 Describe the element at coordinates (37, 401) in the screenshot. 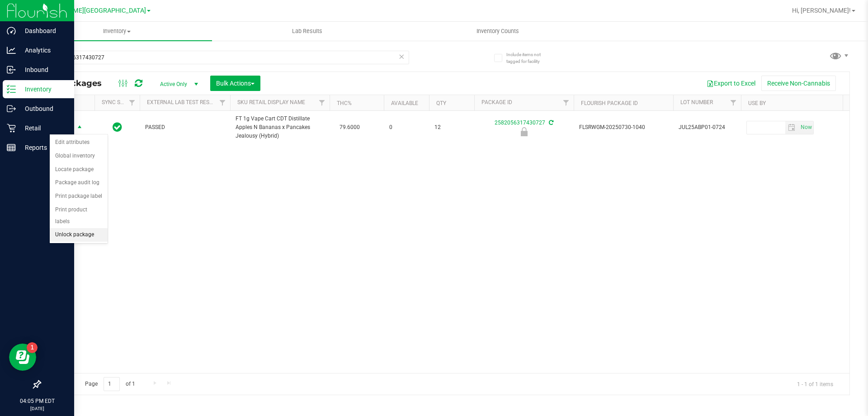

I see `p: 04:05 PM EDT` at that location.